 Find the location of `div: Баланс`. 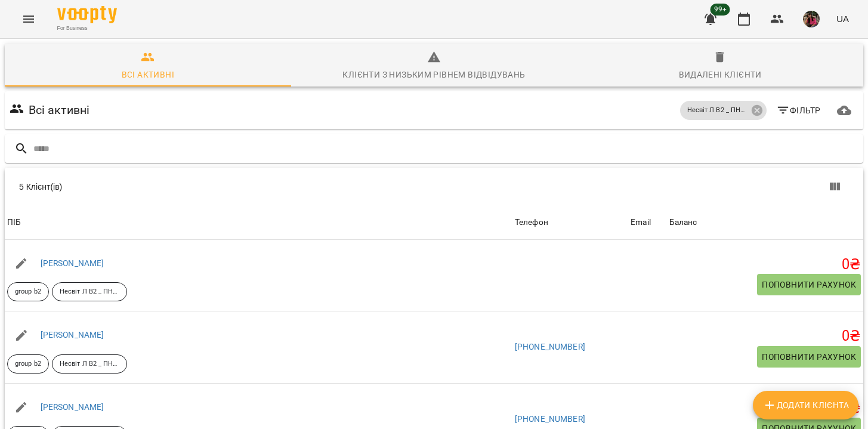

div: Баланс is located at coordinates (683, 223).